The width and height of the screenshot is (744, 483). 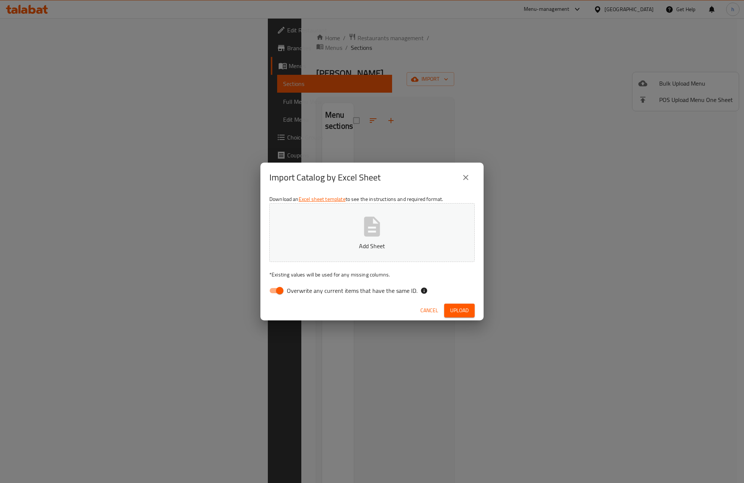 I want to click on p: Add Sheet, so click(x=372, y=246).